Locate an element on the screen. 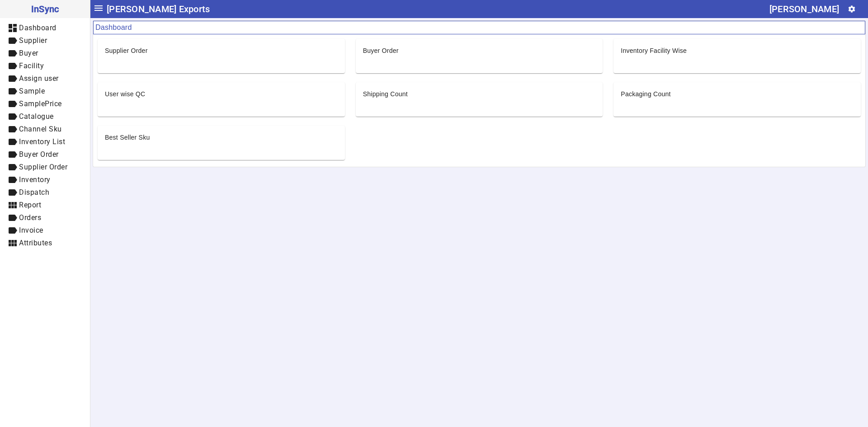 This screenshot has width=868, height=427. span: Invoice is located at coordinates (31, 230).